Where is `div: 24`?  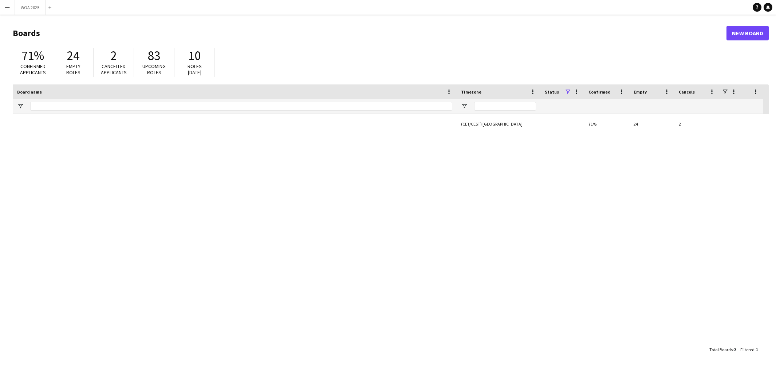 div: 24 is located at coordinates (652, 124).